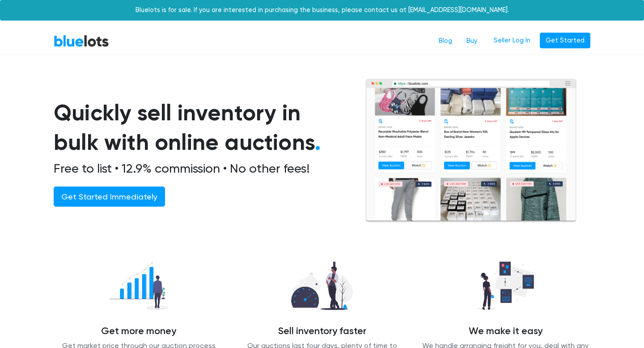 This screenshot has width=644, height=348. Describe the element at coordinates (139, 331) in the screenshot. I see `h4: Get more money` at that location.